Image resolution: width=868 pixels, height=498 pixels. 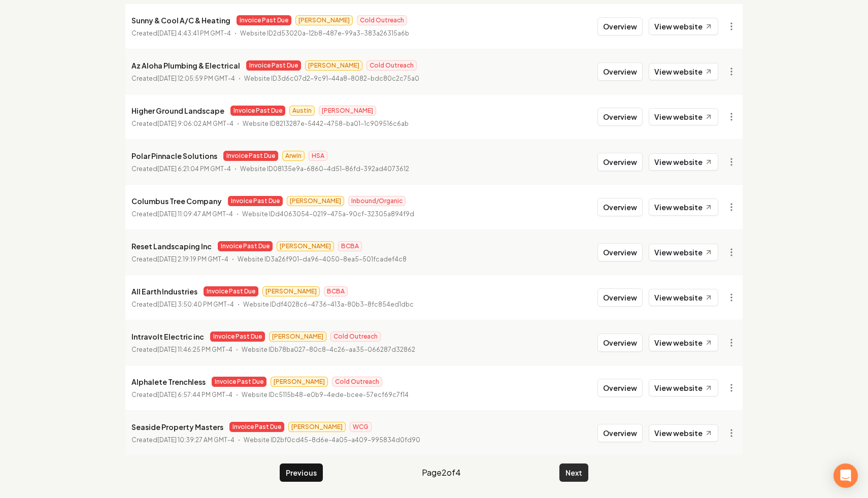 I want to click on span: Inbound/Organic, so click(x=377, y=201).